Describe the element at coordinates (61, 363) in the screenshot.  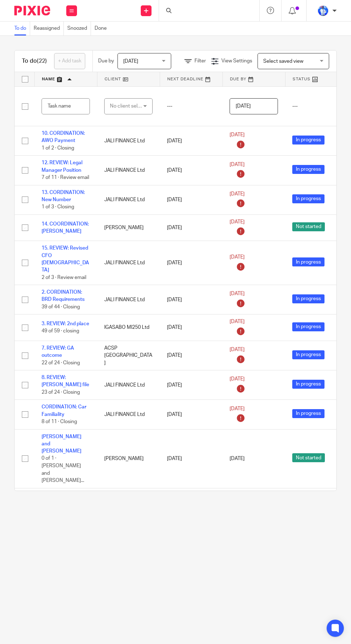
I see `span: 22 of 24 · Closing` at that location.